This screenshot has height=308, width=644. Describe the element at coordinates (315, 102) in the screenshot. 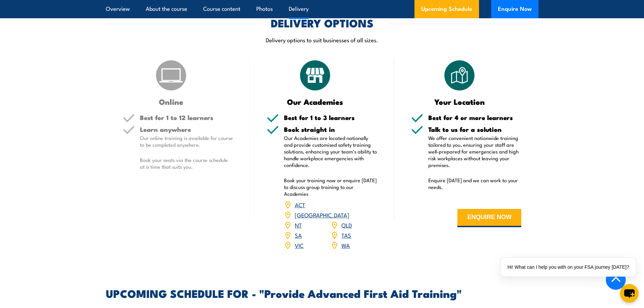

I see `h3: Our Academies` at that location.